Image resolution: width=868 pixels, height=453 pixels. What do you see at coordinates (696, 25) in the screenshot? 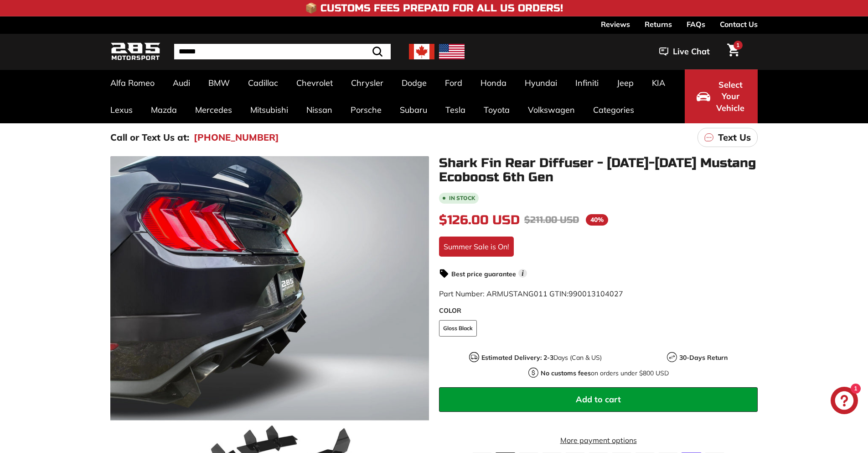
I see `a: FAQs` at bounding box center [696, 25].